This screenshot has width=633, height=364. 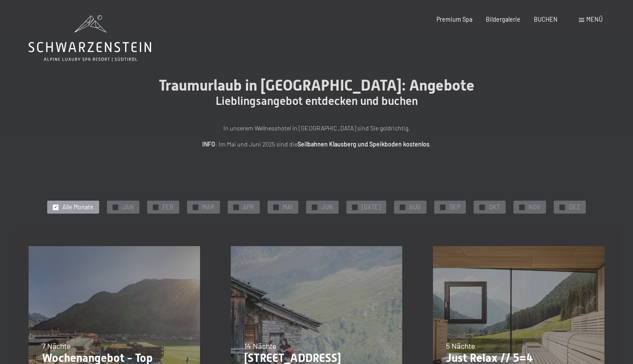 What do you see at coordinates (415, 207) in the screenshot?
I see `span: AUG` at bounding box center [415, 207].